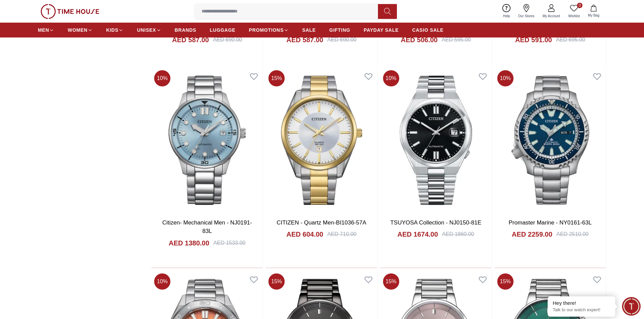 This screenshot has width=644, height=319. Describe the element at coordinates (533, 40) in the screenshot. I see `h4: AED 591.00` at that location.